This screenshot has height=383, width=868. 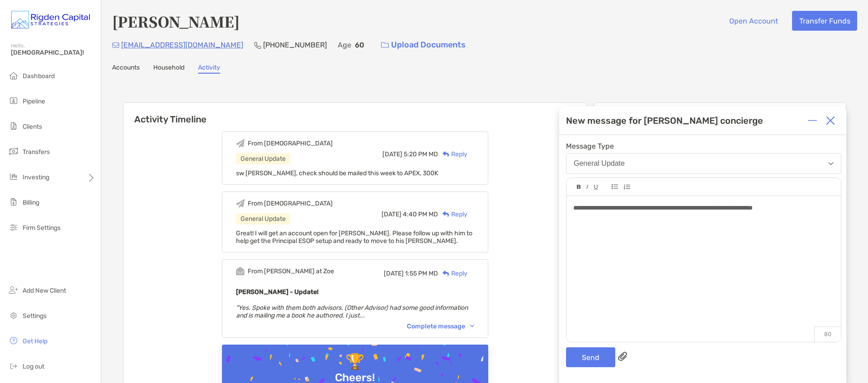 What do you see at coordinates (14, 176) in the screenshot?
I see `img: investing icon` at bounding box center [14, 176].